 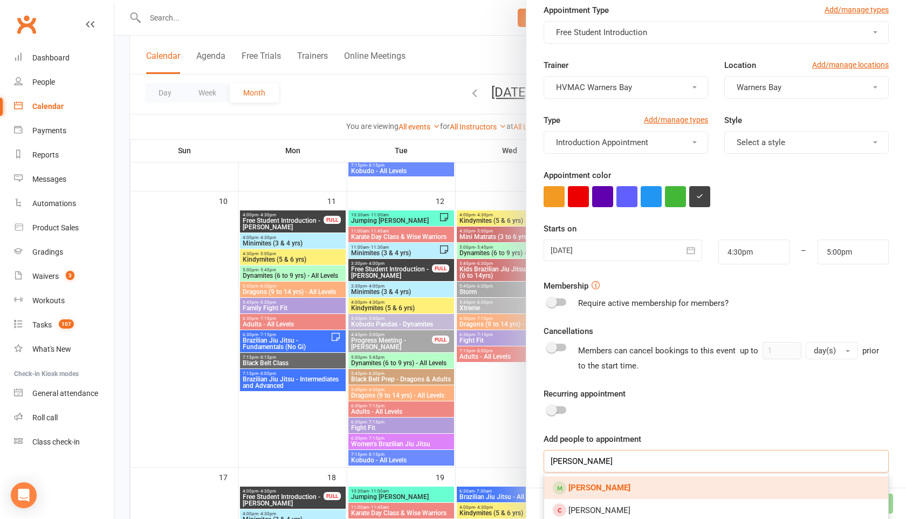 I want to click on div: Automations, so click(x=54, y=203).